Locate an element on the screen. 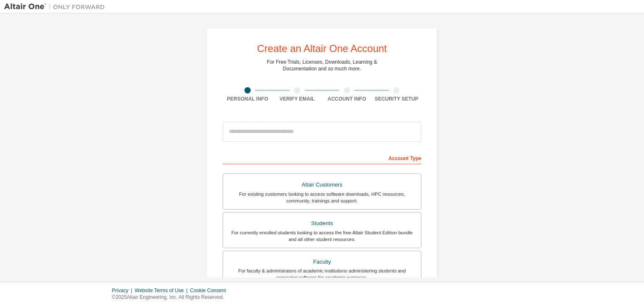 The image size is (644, 306). div: Account Type is located at coordinates (322, 158).